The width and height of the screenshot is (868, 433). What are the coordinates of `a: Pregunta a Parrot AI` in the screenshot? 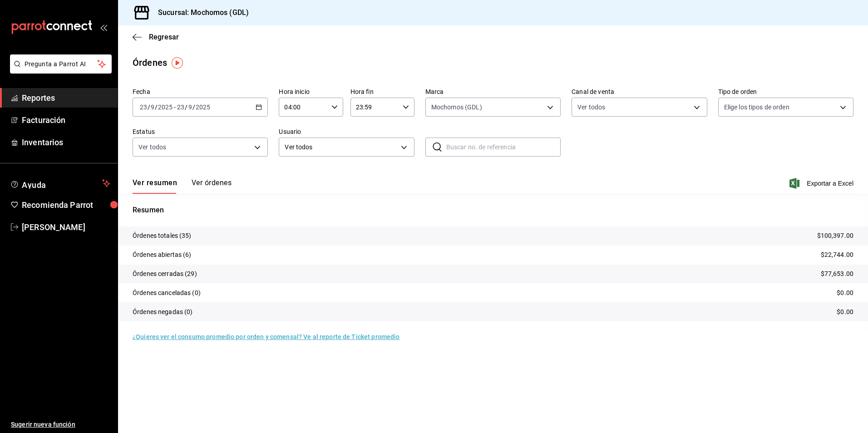 It's located at (59, 71).